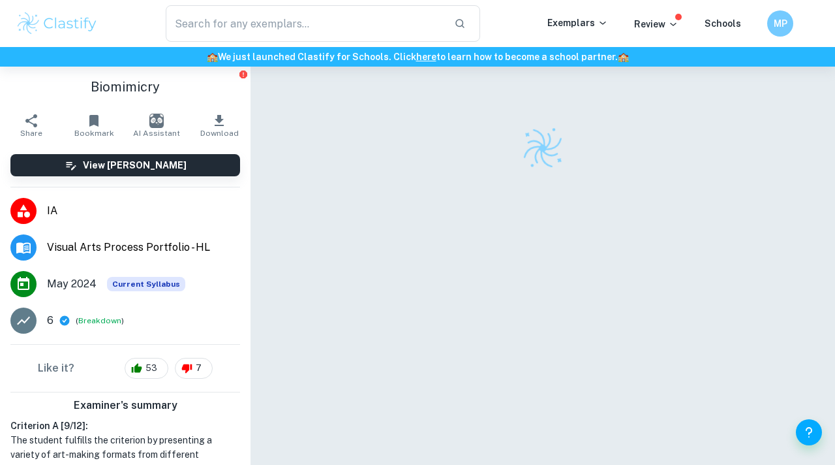 The width and height of the screenshot is (835, 465). Describe the element at coordinates (219, 133) in the screenshot. I see `span: Download` at that location.